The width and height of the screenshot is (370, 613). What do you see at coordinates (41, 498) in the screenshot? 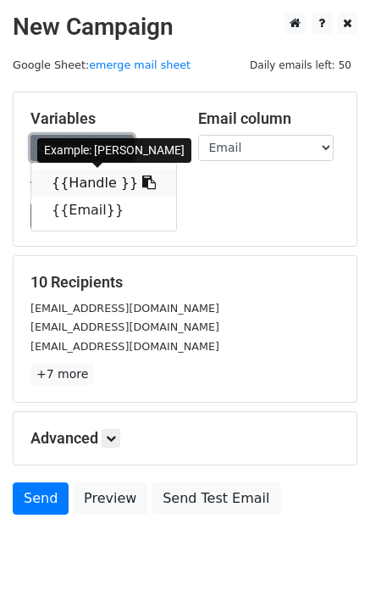
I see `a: Send` at bounding box center [41, 498].